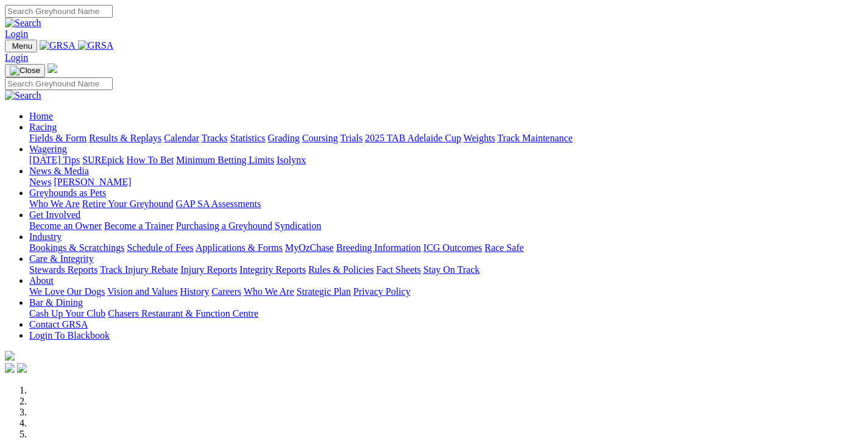  Describe the element at coordinates (22, 368) in the screenshot. I see `img: twitter.svg` at that location.